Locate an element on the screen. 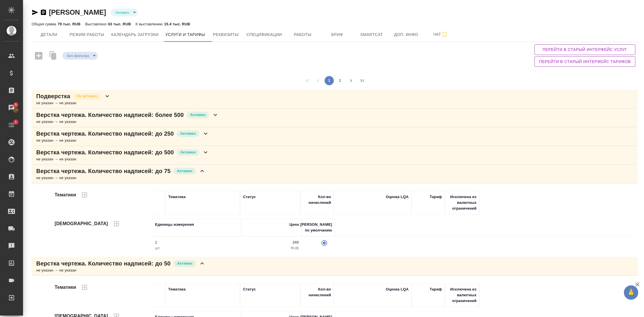  svg: Подписаться is located at coordinates (444, 35).